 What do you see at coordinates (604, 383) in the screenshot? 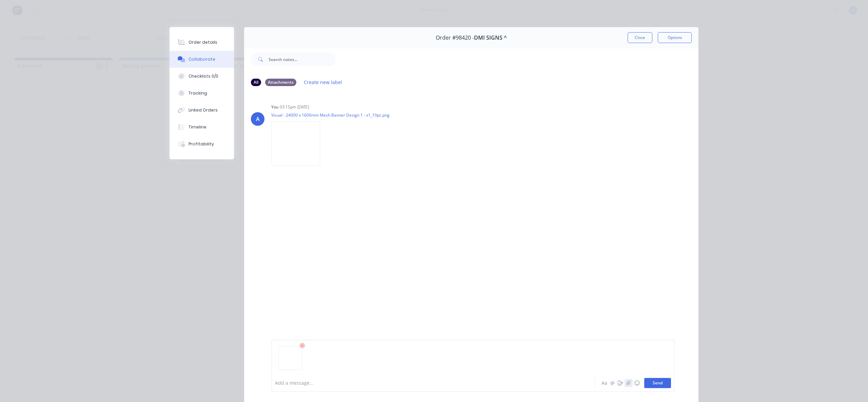
I see `button: Aa` at bounding box center [604, 383].